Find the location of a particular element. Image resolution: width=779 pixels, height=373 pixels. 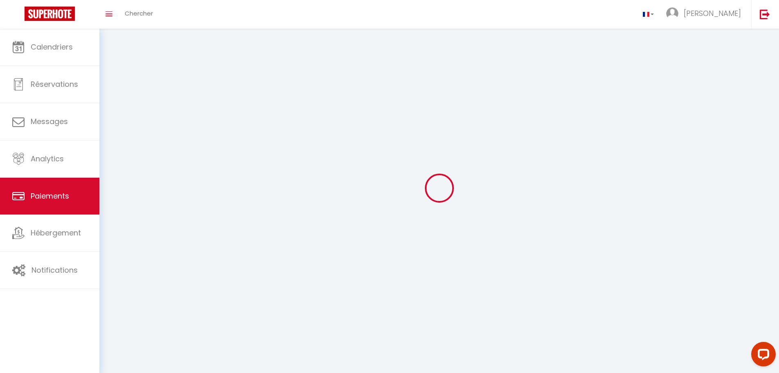

span: Paiements is located at coordinates (50, 195).